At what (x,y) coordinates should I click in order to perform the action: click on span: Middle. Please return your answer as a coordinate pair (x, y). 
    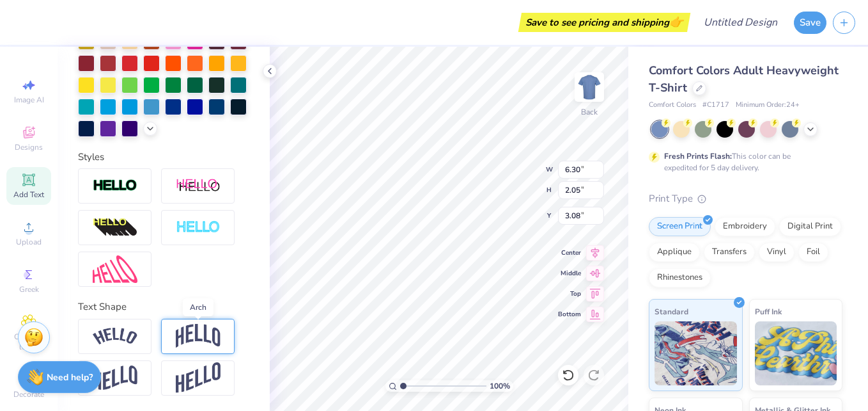
    Looking at the image, I should click on (570, 274).